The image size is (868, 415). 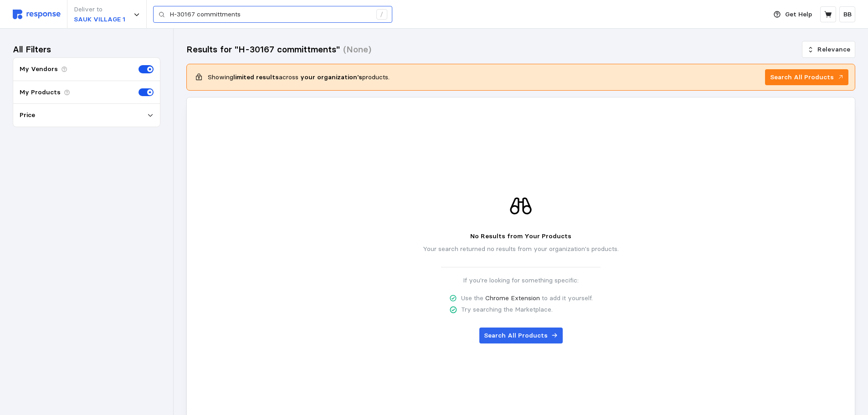 I want to click on p: Price, so click(x=27, y=115).